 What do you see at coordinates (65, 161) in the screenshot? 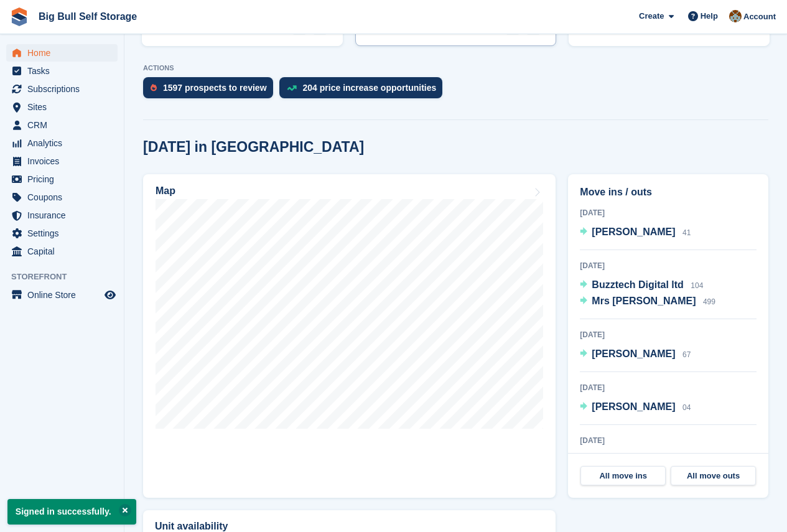
I see `span: Invoices` at bounding box center [65, 161].